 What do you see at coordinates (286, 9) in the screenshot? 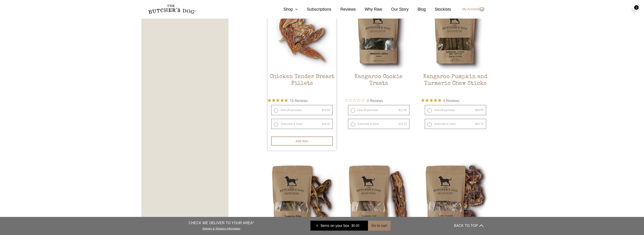
I see `a: Shop` at bounding box center [286, 9].